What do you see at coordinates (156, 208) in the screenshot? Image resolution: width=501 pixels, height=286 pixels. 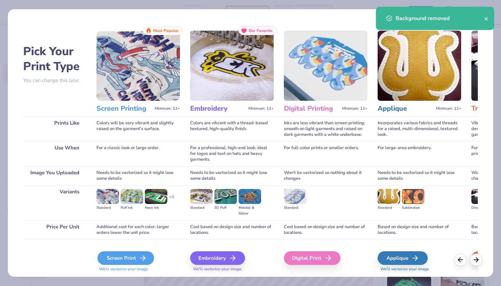 I see `div: Neon Ink` at bounding box center [156, 208].